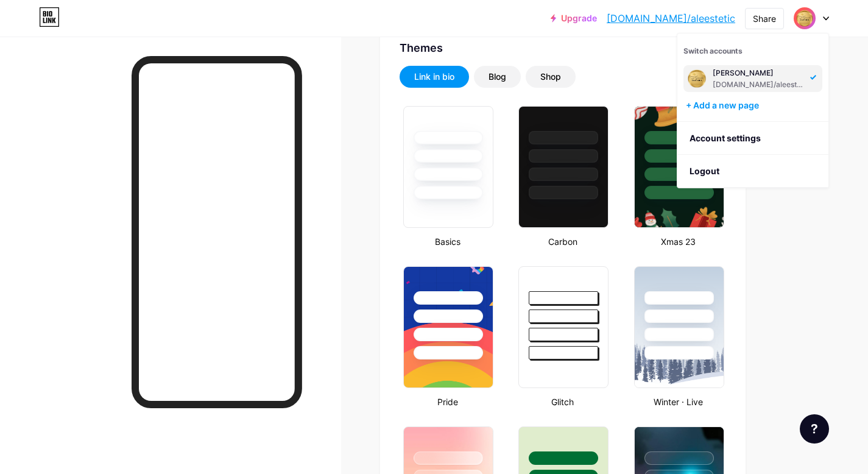  I want to click on div: Link in bio, so click(435, 77).